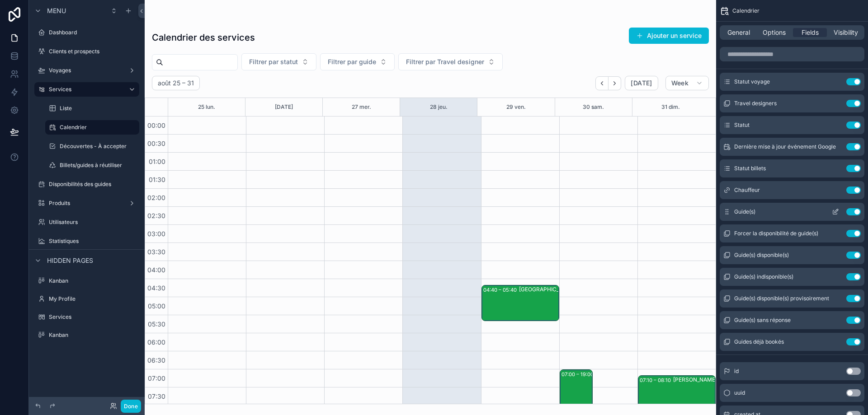 Image resolution: width=868 pixels, height=415 pixels. What do you see at coordinates (70, 261) in the screenshot?
I see `span: Hidden pages` at bounding box center [70, 261].